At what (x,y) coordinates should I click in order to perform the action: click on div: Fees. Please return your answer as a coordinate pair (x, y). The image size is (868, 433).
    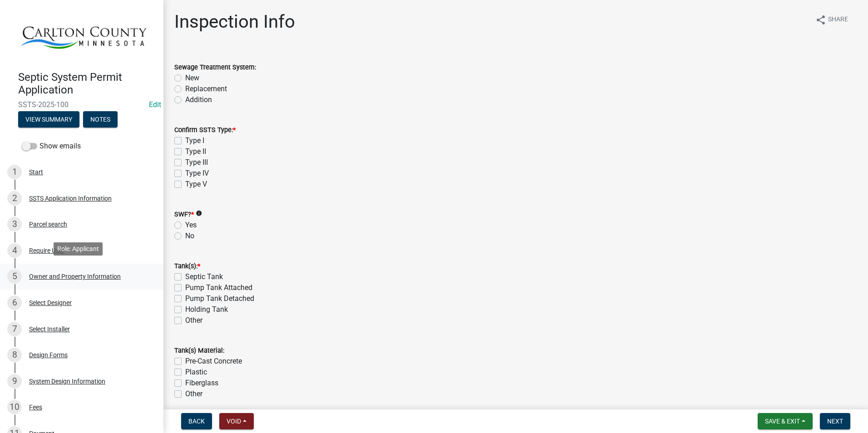
    Looking at the image, I should click on (36, 407).